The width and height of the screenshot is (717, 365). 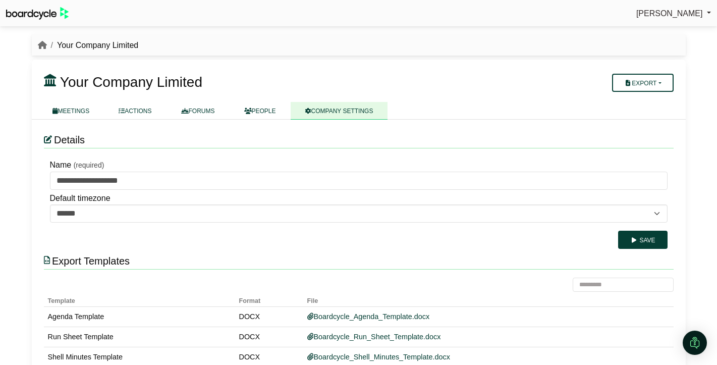 What do you see at coordinates (139, 316) in the screenshot?
I see `td: Agenda Template` at bounding box center [139, 316].